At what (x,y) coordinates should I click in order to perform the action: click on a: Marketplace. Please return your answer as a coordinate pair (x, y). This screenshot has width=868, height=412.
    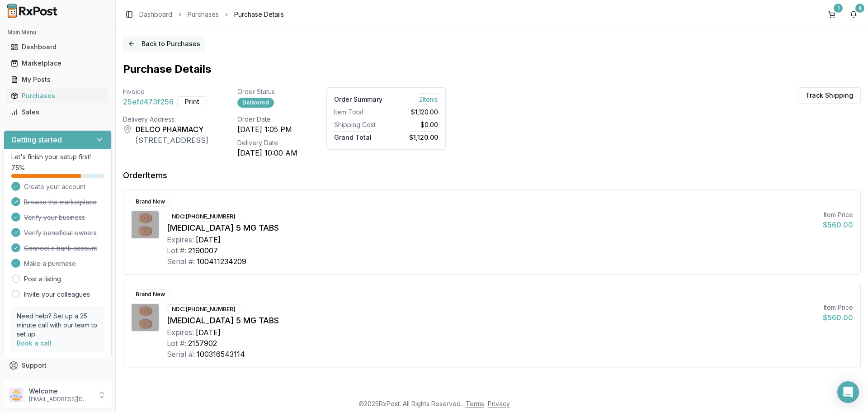
    Looking at the image, I should click on (57, 63).